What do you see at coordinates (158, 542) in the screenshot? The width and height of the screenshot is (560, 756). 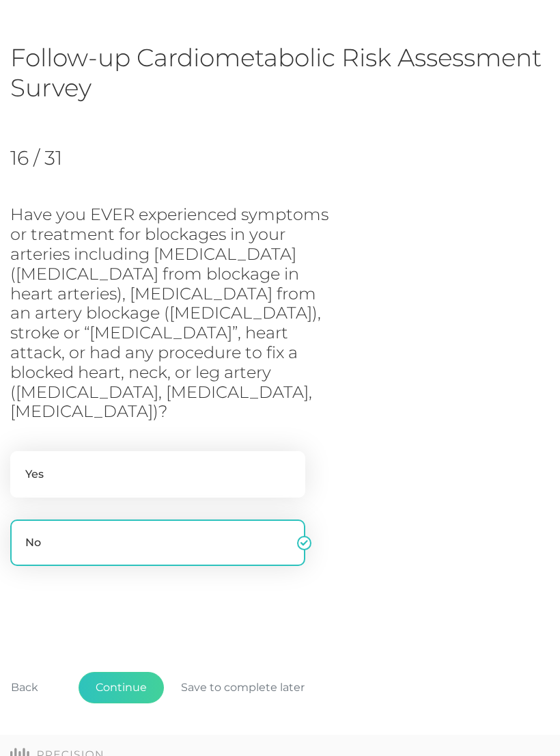 I see `label: No` at bounding box center [158, 542].